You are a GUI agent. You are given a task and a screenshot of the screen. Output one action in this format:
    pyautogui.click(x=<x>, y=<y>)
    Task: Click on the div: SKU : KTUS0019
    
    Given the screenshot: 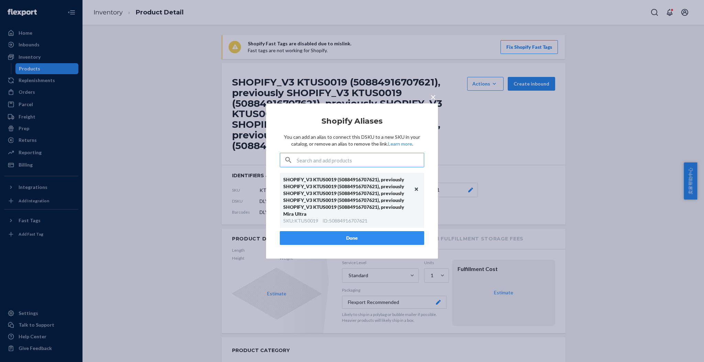 What is the action you would take?
    pyautogui.click(x=301, y=221)
    